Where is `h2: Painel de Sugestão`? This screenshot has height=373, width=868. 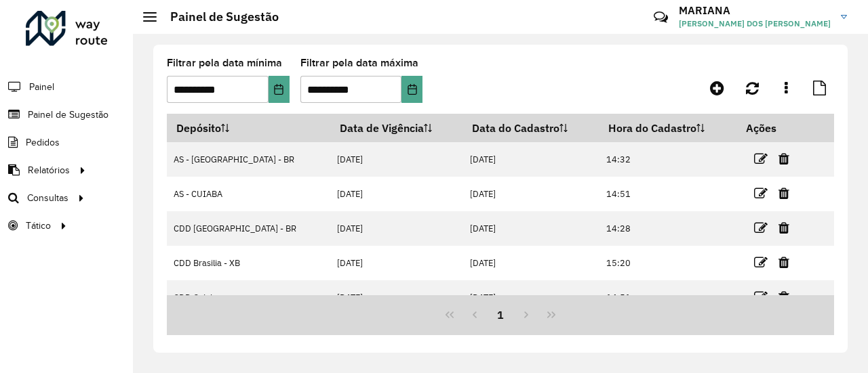 h2: Painel de Sugestão is located at coordinates (217, 17).